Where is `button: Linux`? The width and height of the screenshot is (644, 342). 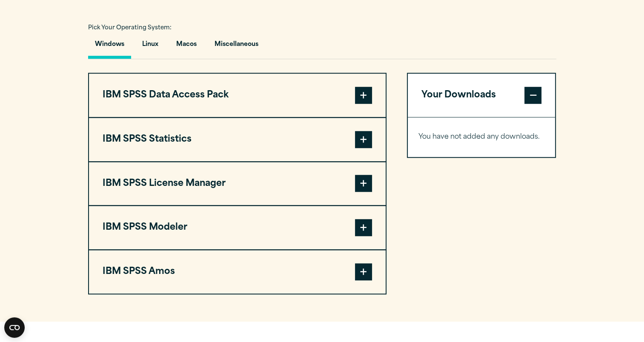
button: Linux is located at coordinates (150, 47).